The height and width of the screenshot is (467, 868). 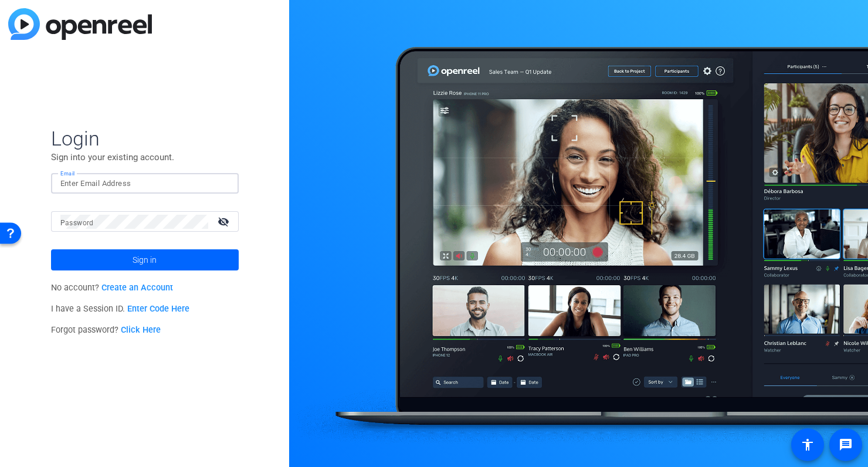 I want to click on a: Click Here, so click(x=141, y=330).